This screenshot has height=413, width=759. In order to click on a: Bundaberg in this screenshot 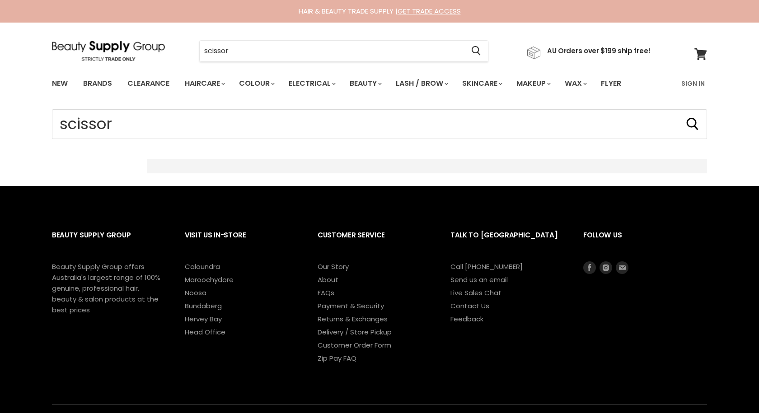, I will do `click(203, 306)`.